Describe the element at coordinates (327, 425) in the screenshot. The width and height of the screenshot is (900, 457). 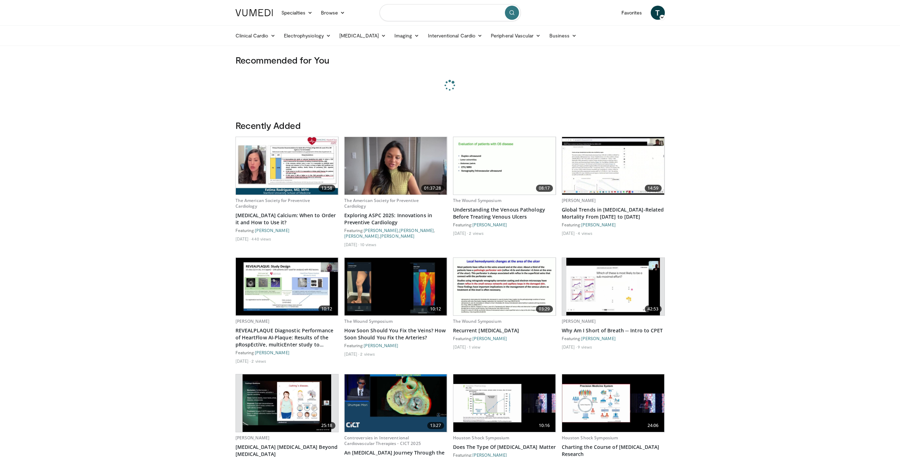
I see `span: 25:18` at that location.